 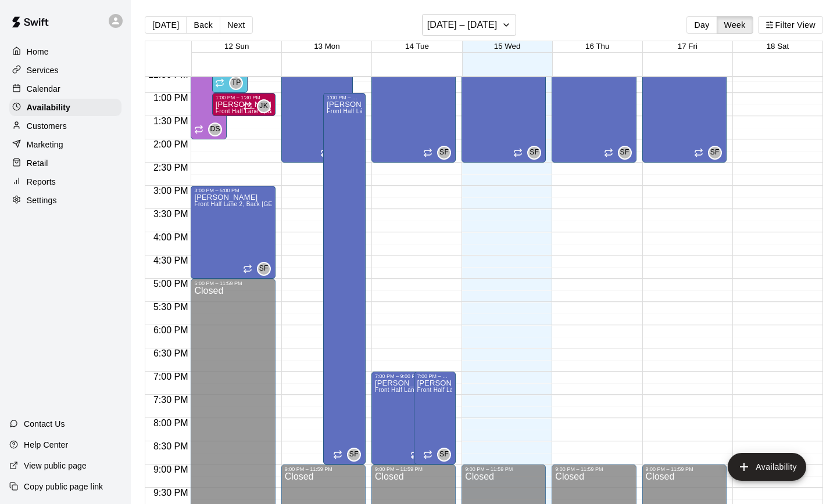 What do you see at coordinates (65, 107) in the screenshot?
I see `a: Availability` at bounding box center [65, 107].